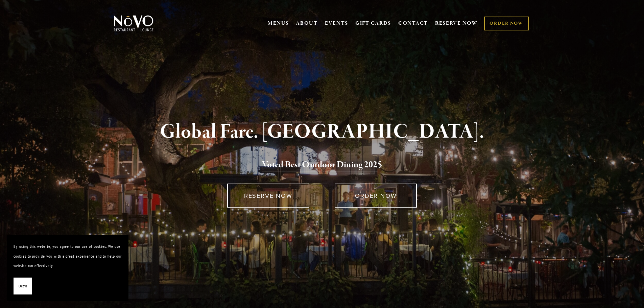  I want to click on img: Novo Restaurant &amp; Lounge, so click(133, 23).